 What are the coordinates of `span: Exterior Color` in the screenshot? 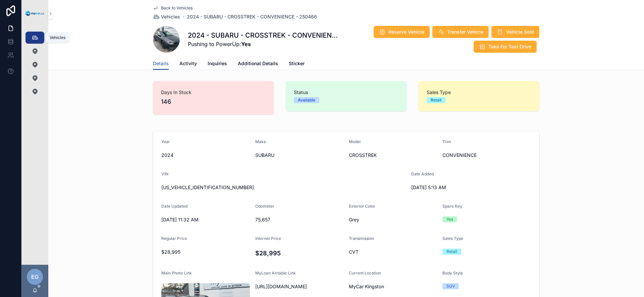 It's located at (362, 206).